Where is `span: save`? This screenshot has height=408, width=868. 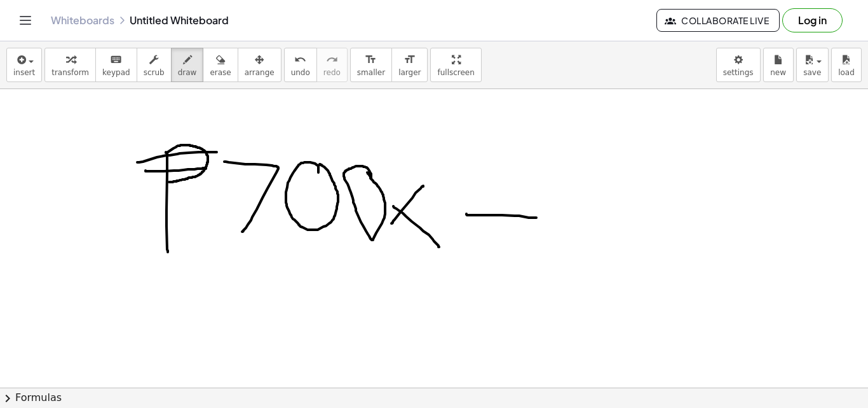
span: save is located at coordinates (812, 72).